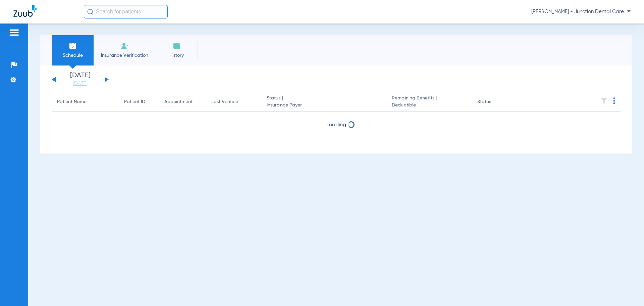 This screenshot has width=644, height=306. Describe the element at coordinates (176, 55) in the screenshot. I see `span: History` at that location.